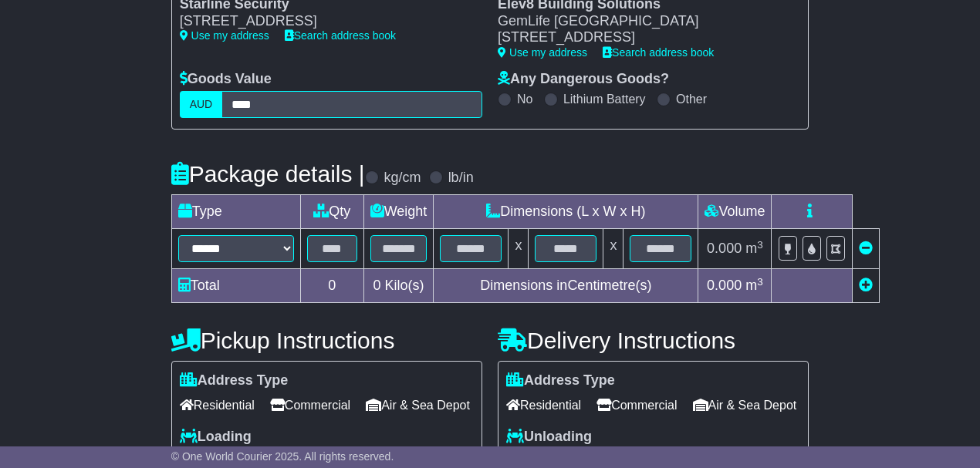 The image size is (980, 468). Describe the element at coordinates (403, 178) in the screenshot. I see `label: kg/cm` at that location.